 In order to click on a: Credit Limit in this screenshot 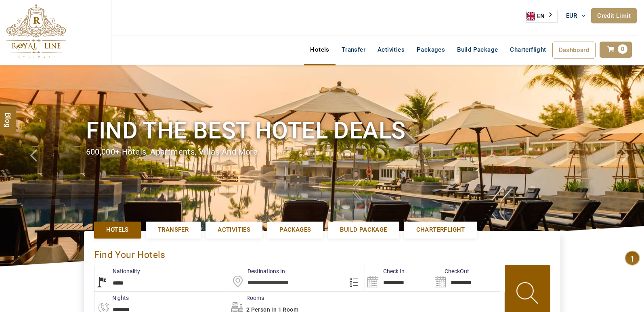, I will do `click(614, 16)`.